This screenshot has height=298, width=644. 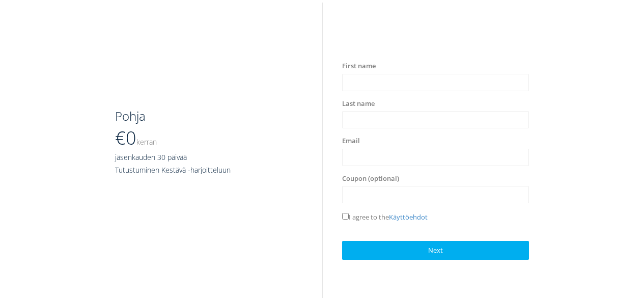 What do you see at coordinates (371, 179) in the screenshot?
I see `label: Coupon (optional)` at bounding box center [371, 179].